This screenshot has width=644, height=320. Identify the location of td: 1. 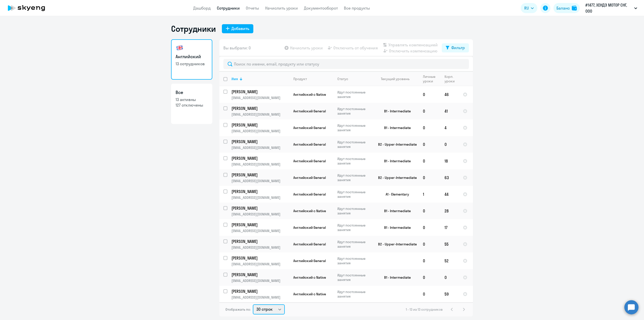
(430, 194).